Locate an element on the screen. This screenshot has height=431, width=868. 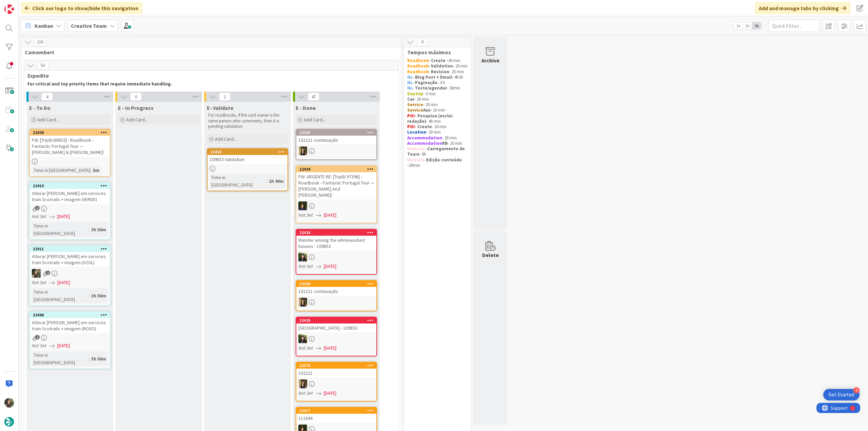
span: Expedite is located at coordinates (209, 76).